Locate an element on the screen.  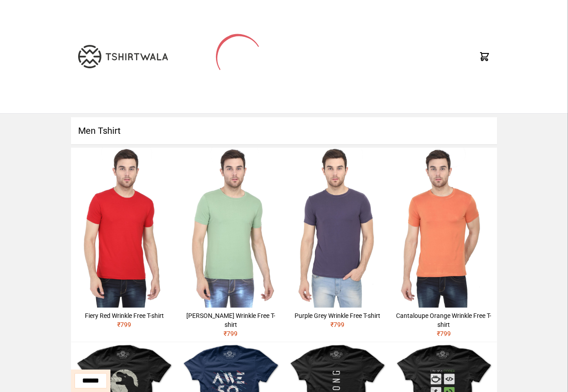
div: Cantaloupe Orange Wrinkle Free T-shirt is located at coordinates (444, 321).